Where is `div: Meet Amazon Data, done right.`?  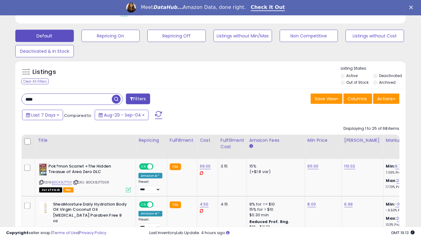
div: Meet Amazon Data, done right. is located at coordinates (193, 7).